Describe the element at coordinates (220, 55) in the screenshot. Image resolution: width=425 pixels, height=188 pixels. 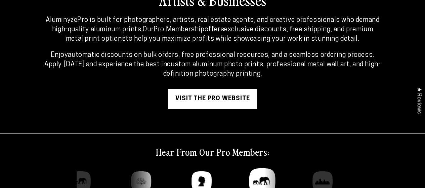
I see `strong: automatic discounts on bulk orders, free professional resources, and a seamless ordering process` at that location.